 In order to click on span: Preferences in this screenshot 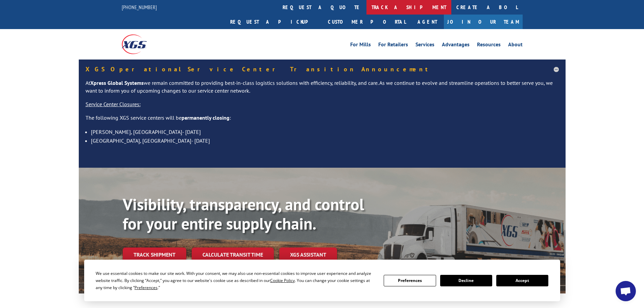, I will do `click(146, 287)`.